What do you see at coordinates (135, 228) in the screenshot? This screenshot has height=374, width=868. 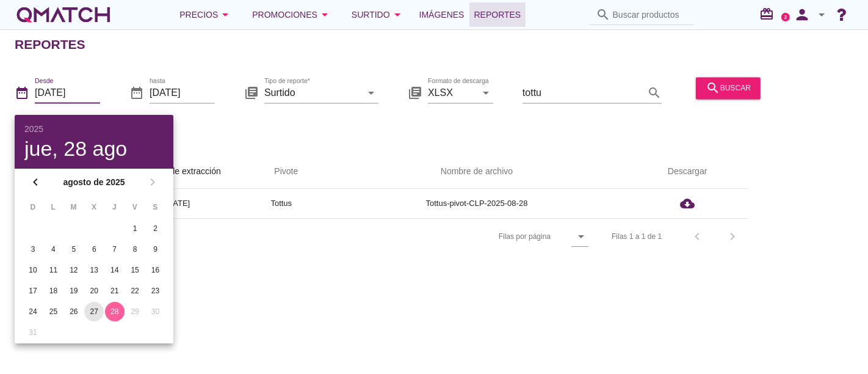 I see `div: 1` at bounding box center [135, 228].